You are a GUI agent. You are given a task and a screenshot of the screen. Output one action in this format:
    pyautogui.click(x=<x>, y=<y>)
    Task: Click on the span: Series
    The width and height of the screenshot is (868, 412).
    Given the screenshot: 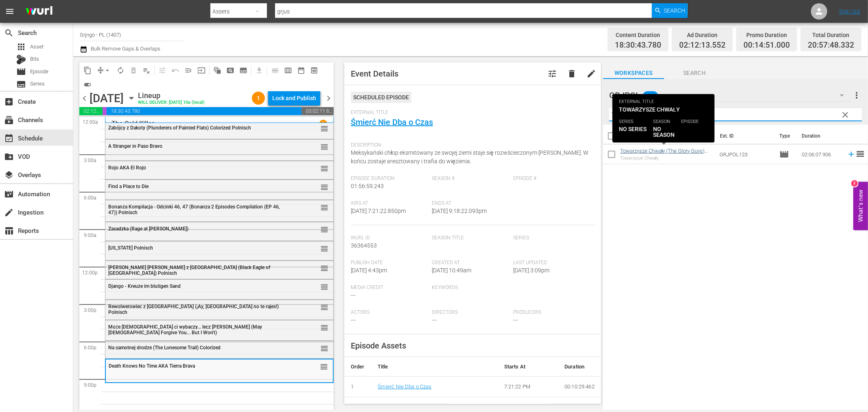 What is the action you would take?
    pyautogui.click(x=38, y=83)
    